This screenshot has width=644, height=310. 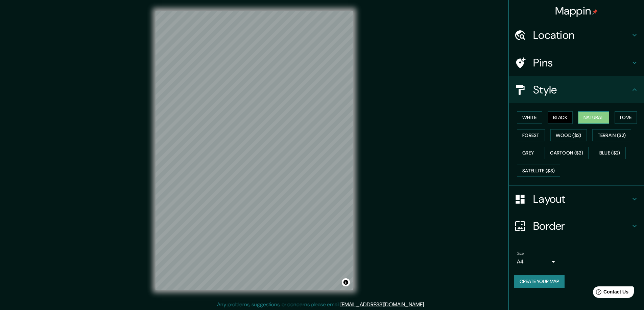 I want to click on div: Border, so click(x=576, y=226).